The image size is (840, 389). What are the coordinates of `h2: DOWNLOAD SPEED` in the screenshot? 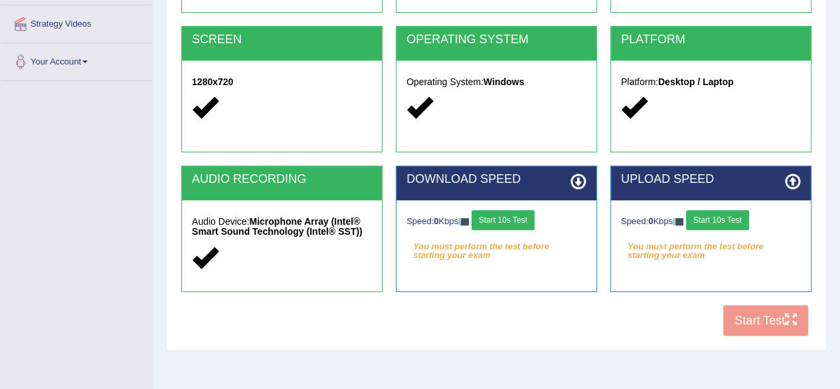 It's located at (496, 179).